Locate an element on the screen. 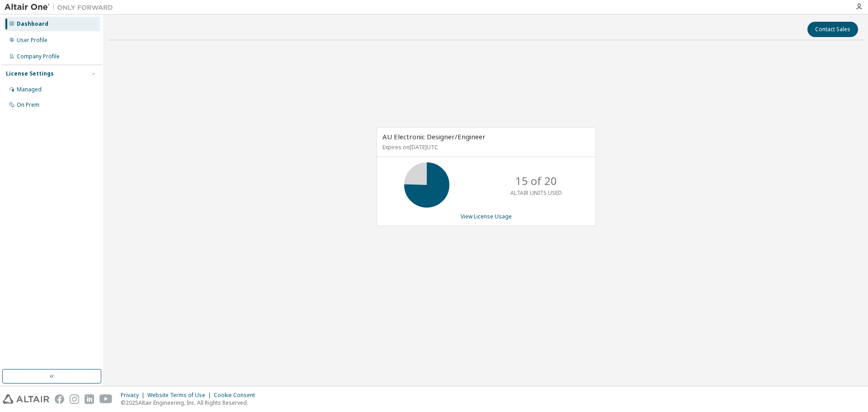 The width and height of the screenshot is (868, 412). img: instagram.svg is located at coordinates (74, 399).